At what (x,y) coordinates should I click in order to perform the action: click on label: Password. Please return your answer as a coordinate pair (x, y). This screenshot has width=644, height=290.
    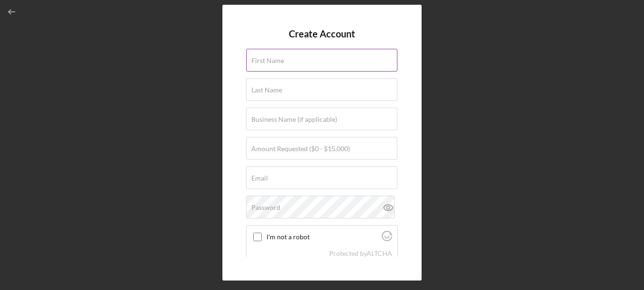
    Looking at the image, I should click on (266, 207).